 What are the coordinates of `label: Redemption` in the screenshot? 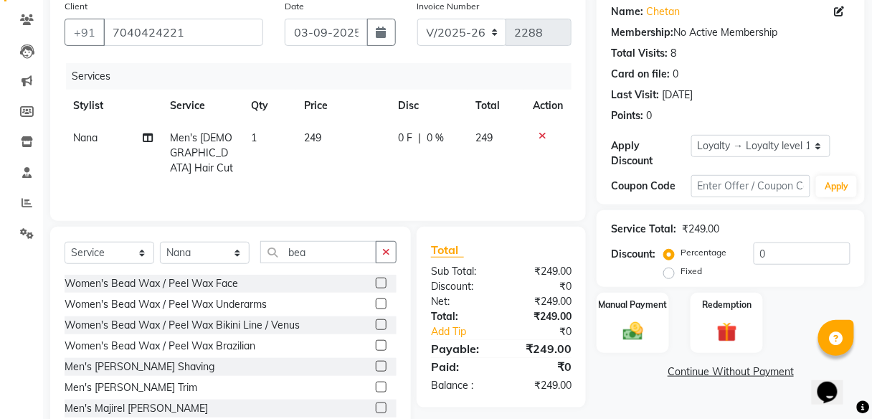 It's located at (727, 305).